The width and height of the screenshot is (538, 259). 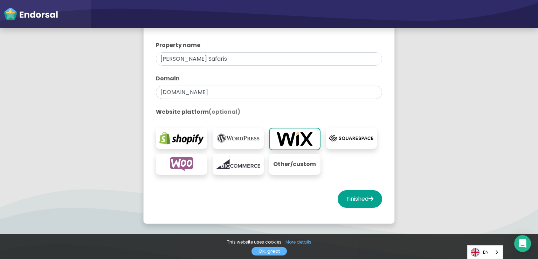 I want to click on div: Open Intercom Messenger, so click(x=523, y=243).